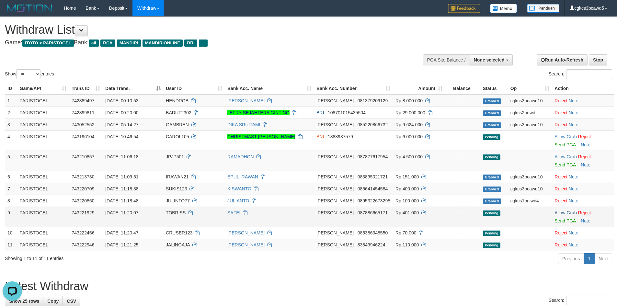  I want to click on span: Copy 083895021721 to clipboard, so click(372, 177).